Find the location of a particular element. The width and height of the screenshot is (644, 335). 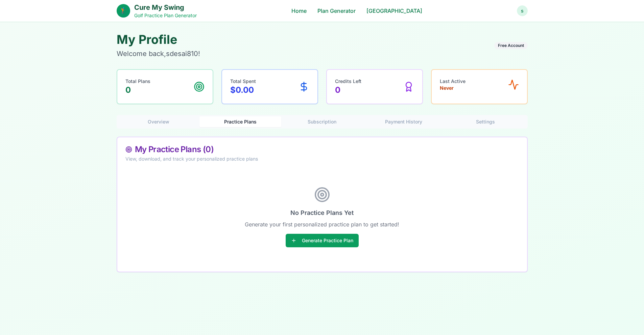

a: 🏌️Cure My SwingGolf Practice Plan Generator is located at coordinates (157, 11).